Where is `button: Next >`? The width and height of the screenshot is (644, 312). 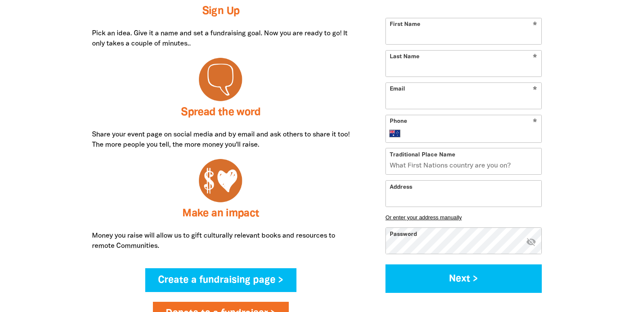 button: Next > is located at coordinates (463, 279).